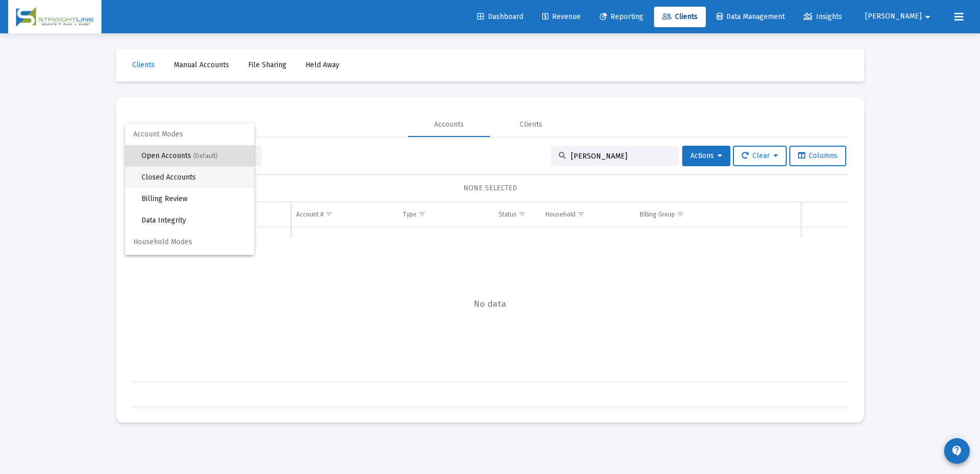 The width and height of the screenshot is (980, 474). I want to click on span: Open Accounts, so click(194, 156).